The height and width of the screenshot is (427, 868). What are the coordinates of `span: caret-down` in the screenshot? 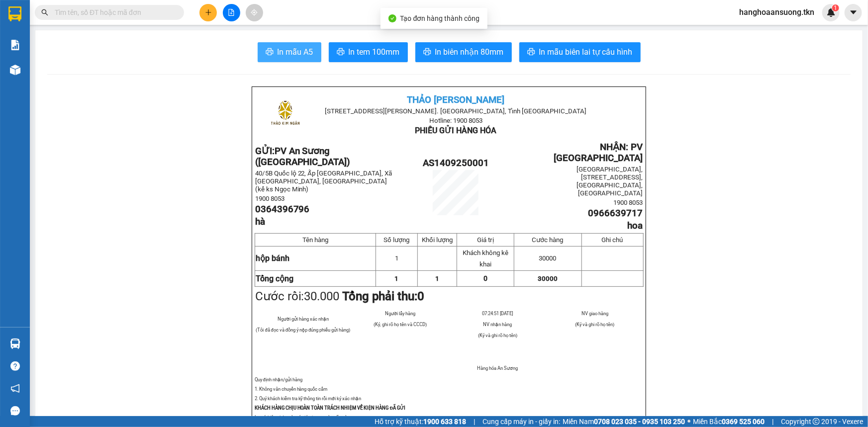 It's located at (854, 13).